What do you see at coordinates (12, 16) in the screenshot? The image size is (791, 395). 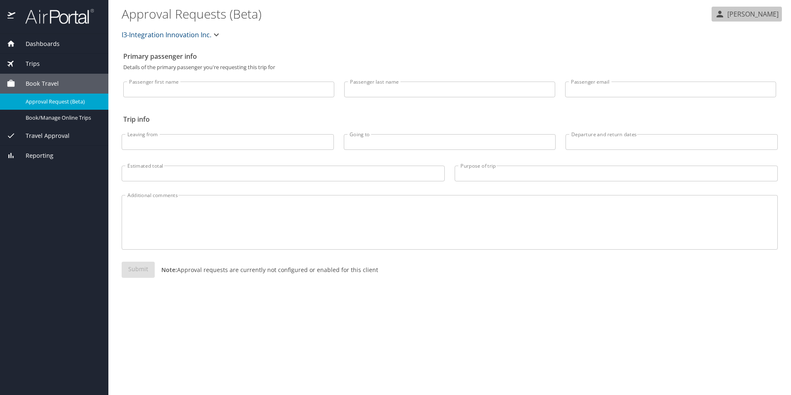 I see `img: icon-airportal.png` at bounding box center [12, 16].